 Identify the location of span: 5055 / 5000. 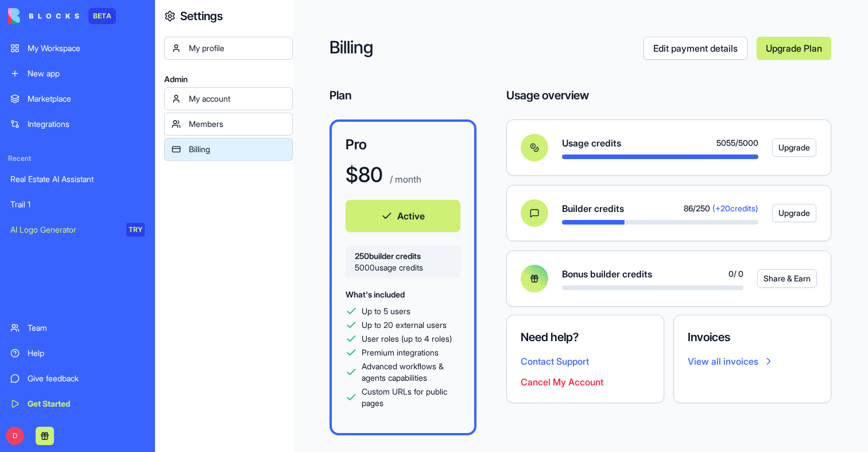
(737, 143).